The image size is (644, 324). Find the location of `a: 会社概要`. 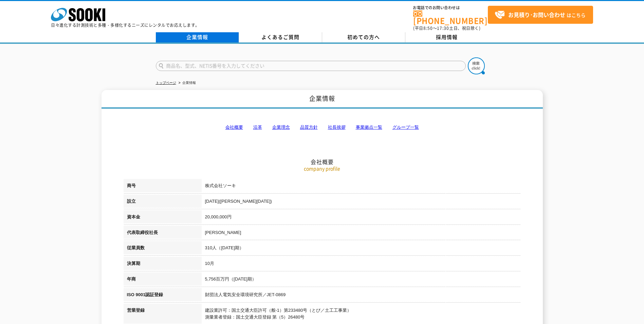

a: 会社概要 is located at coordinates (234, 127).